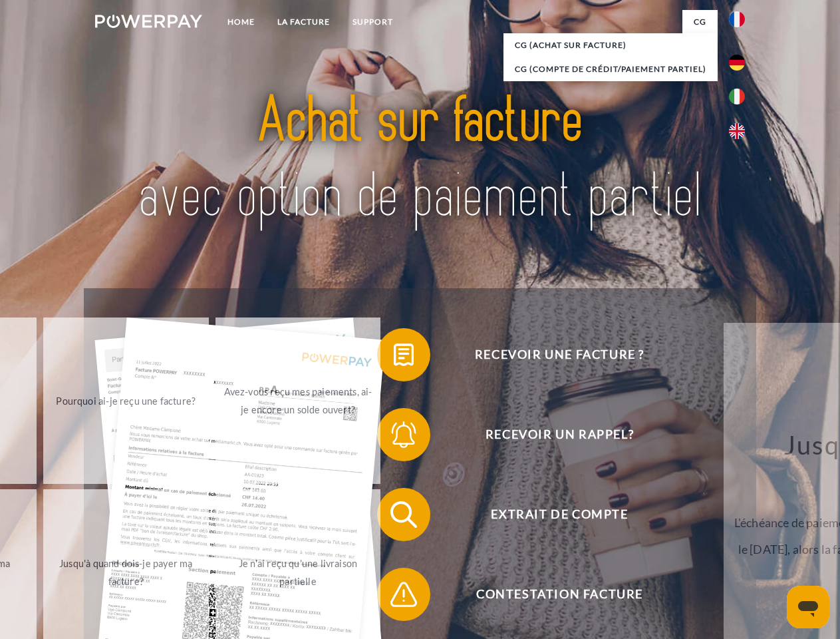 The image size is (840, 639). What do you see at coordinates (700, 22) in the screenshot?
I see `a: CG` at bounding box center [700, 22].